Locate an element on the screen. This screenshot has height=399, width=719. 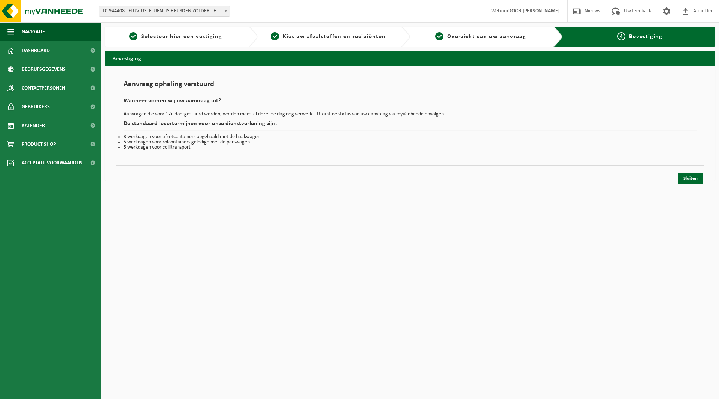
span: Selecteer hier een vestiging is located at coordinates (182, 37).